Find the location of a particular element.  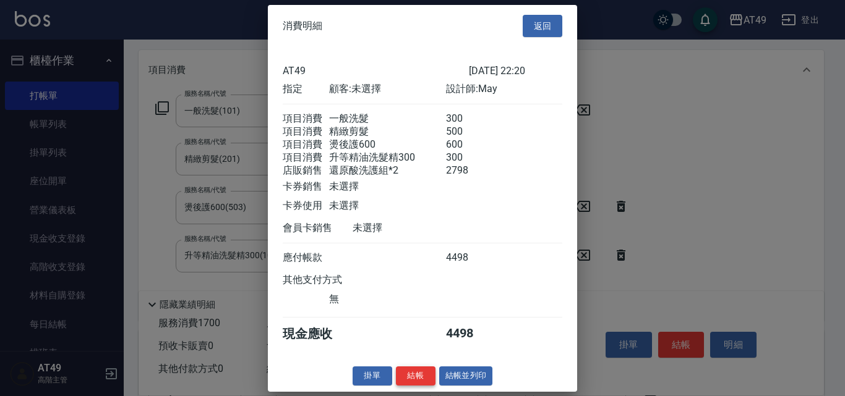

span: 消費明細 is located at coordinates (302, 26).